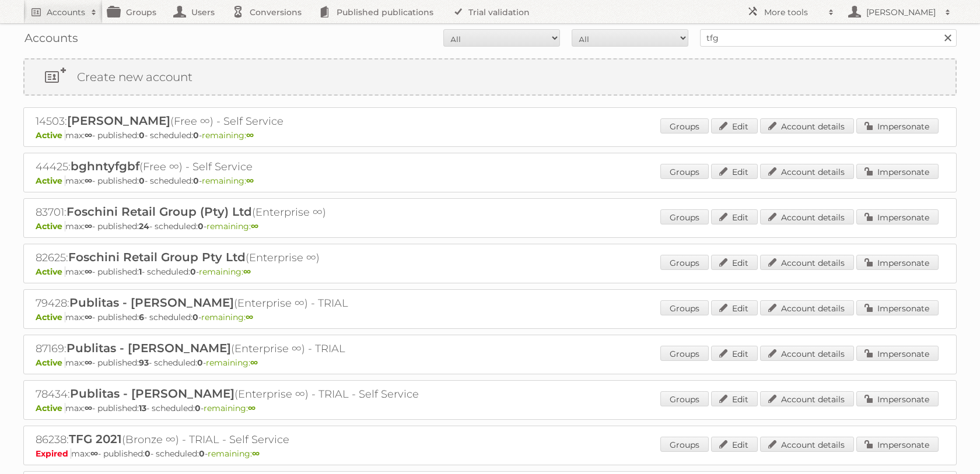 Image resolution: width=980 pixels, height=474 pixels. What do you see at coordinates (142, 408) in the screenshot?
I see `strong: 13` at bounding box center [142, 408].